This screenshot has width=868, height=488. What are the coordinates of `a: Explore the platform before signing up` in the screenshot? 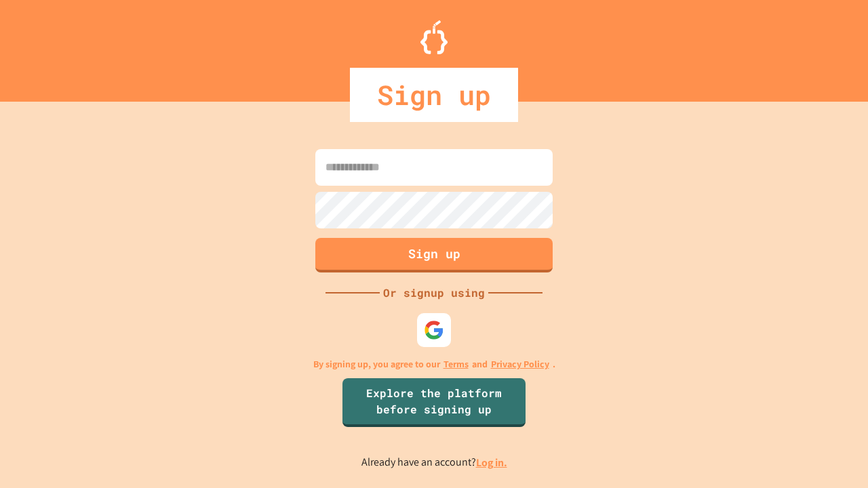 It's located at (434, 402).